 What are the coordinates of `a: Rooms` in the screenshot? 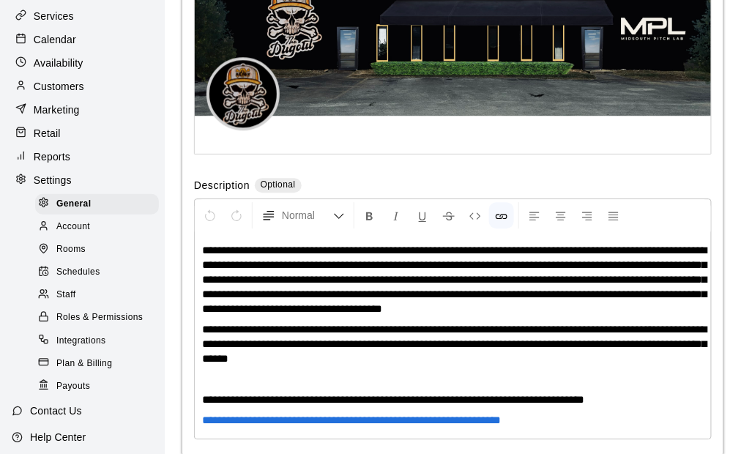 It's located at (100, 250).